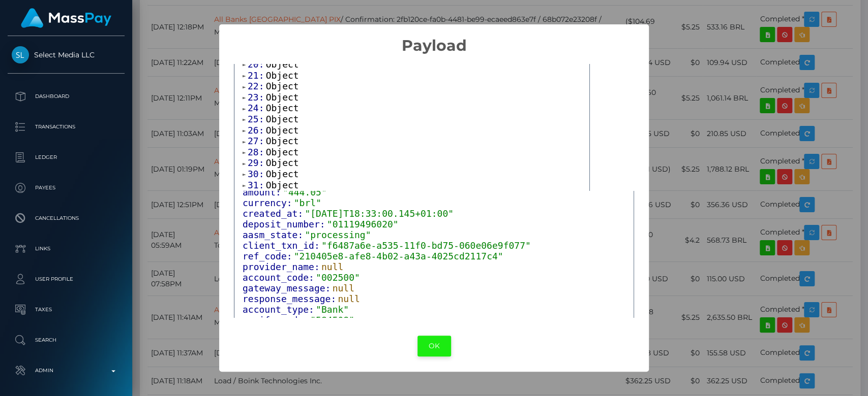 Image resolution: width=868 pixels, height=396 pixels. I want to click on span: 27:, so click(257, 141).